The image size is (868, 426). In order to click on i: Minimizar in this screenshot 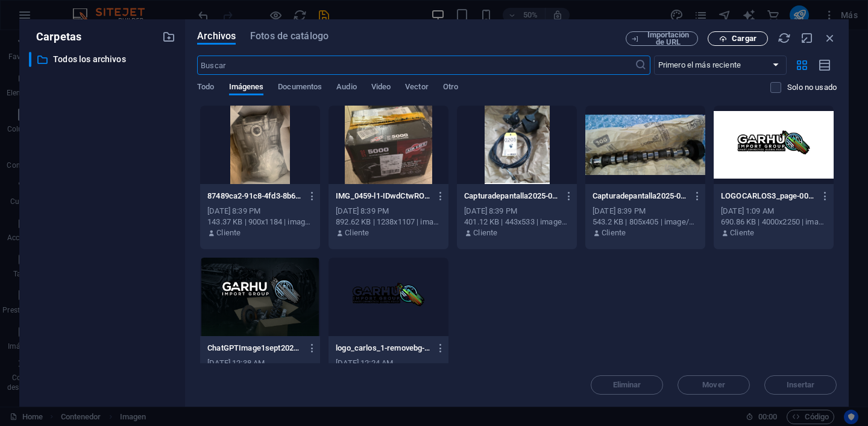, I will do `click(807, 38)`.